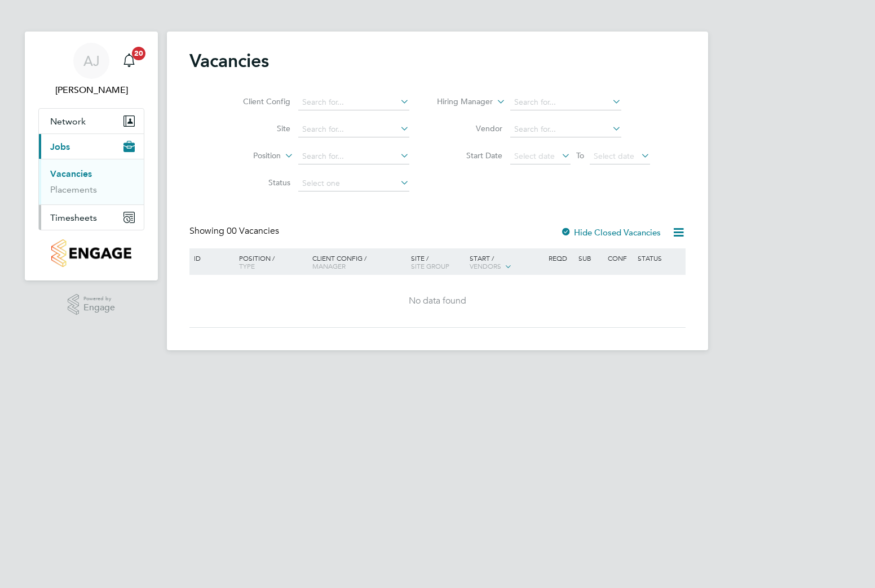 The image size is (875, 588). What do you see at coordinates (469, 155) in the screenshot?
I see `label: Start Date` at bounding box center [469, 155].